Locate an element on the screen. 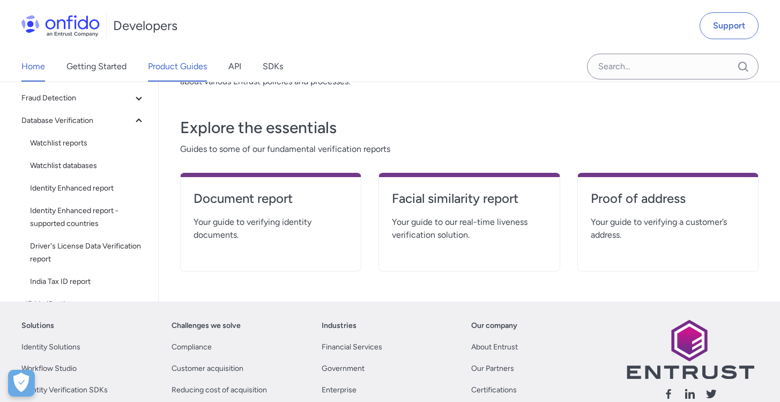 This screenshot has width=780, height=402. svg: Follow us X (Twitter) is located at coordinates (712, 394).